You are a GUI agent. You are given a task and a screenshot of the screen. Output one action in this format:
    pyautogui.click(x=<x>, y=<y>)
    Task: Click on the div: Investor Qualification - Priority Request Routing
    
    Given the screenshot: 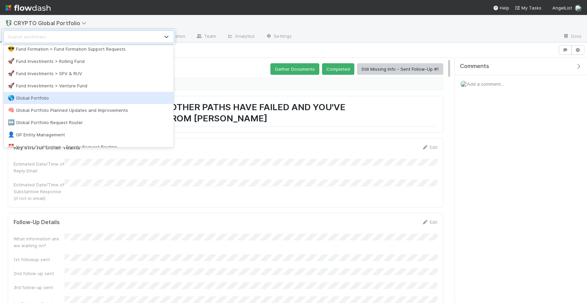 What is the action you would take?
    pyautogui.click(x=89, y=147)
    